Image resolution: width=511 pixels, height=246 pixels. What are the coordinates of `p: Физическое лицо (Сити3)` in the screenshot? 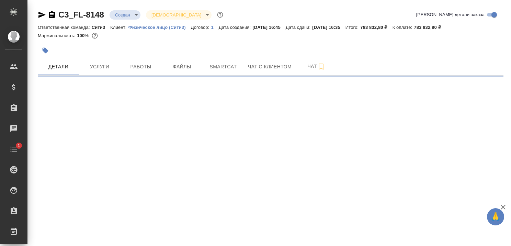 It's located at (160, 27).